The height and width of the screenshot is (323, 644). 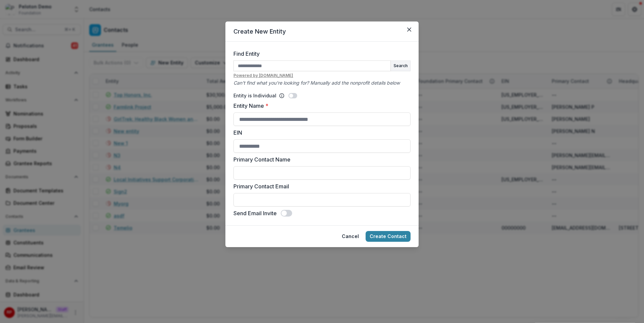 What do you see at coordinates (350, 236) in the screenshot?
I see `button: Cancel` at bounding box center [350, 236].